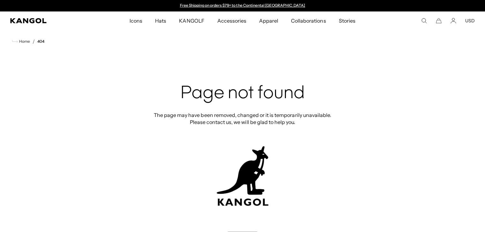  Describe the element at coordinates (243, 94) in the screenshot. I see `h2: Page not found` at that location.